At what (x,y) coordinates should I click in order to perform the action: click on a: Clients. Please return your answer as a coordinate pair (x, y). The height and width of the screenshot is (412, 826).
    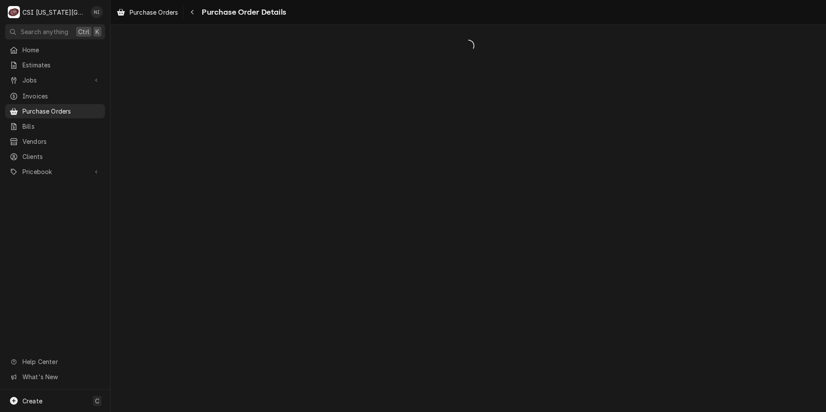
    Looking at the image, I should click on (55, 156).